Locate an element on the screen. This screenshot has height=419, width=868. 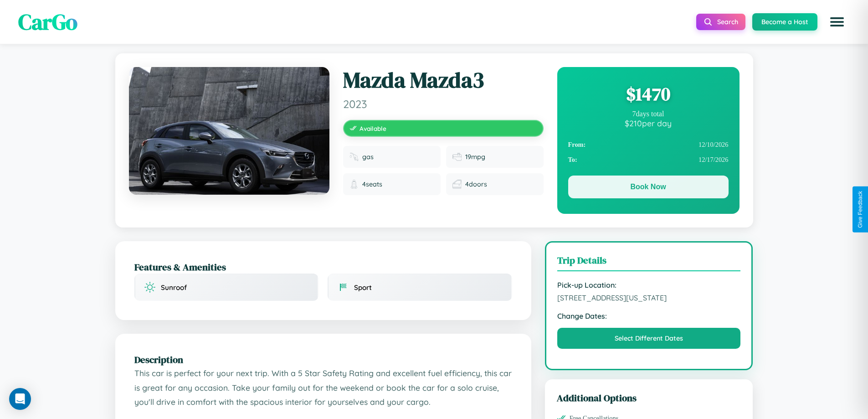
span: 4 doors is located at coordinates (476, 184).